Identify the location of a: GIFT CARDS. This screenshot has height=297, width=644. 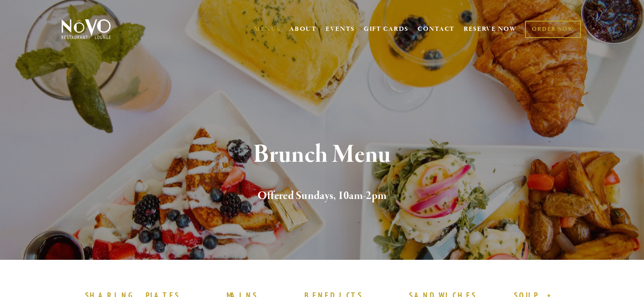
(386, 29).